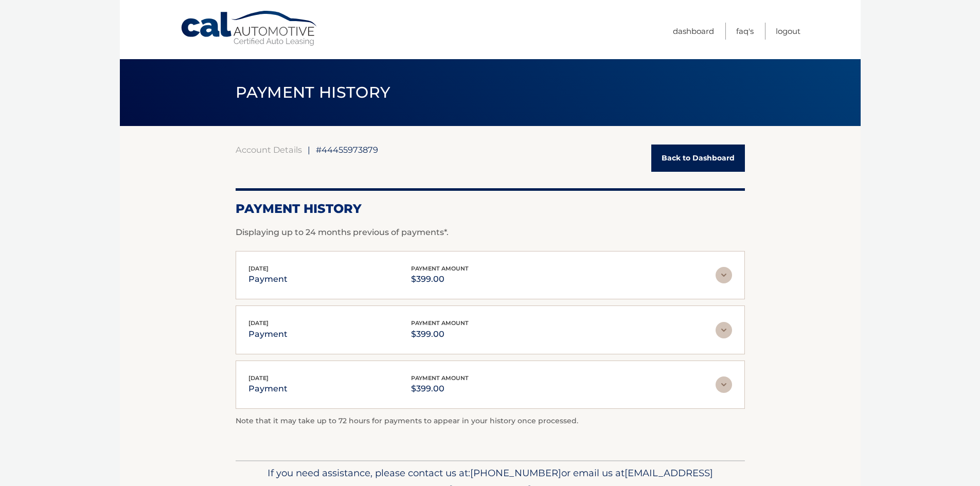  I want to click on a: Cal Automotive, so click(249, 28).